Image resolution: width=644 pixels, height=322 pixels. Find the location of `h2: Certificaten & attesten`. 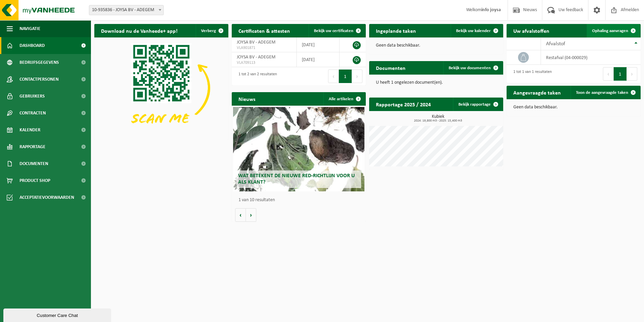

h2: Certificaten & attesten is located at coordinates (264, 30).